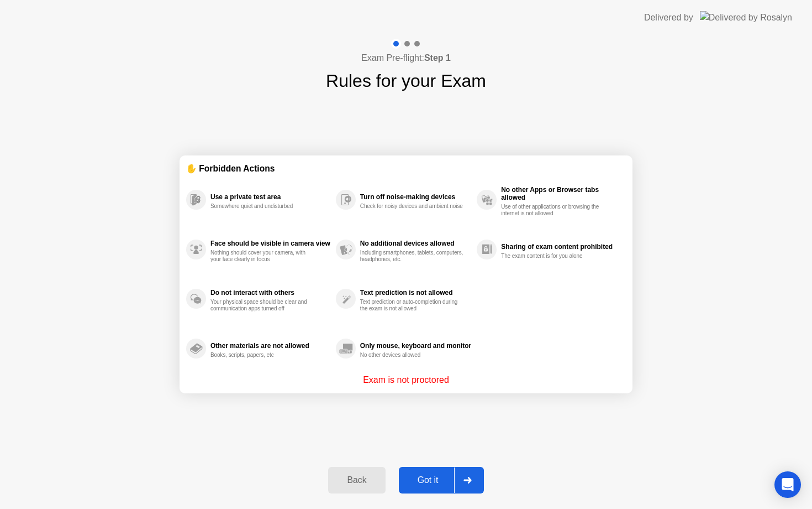  I want to click on button: Back, so click(357, 480).